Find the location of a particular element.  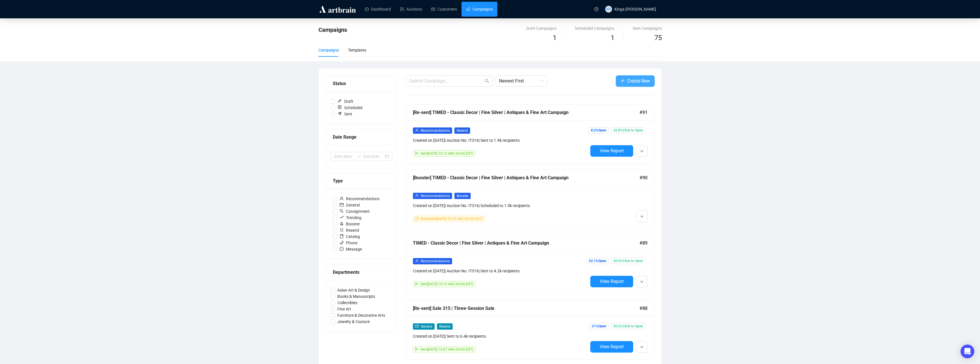

span: Scheduled is located at coordinates (350, 108).